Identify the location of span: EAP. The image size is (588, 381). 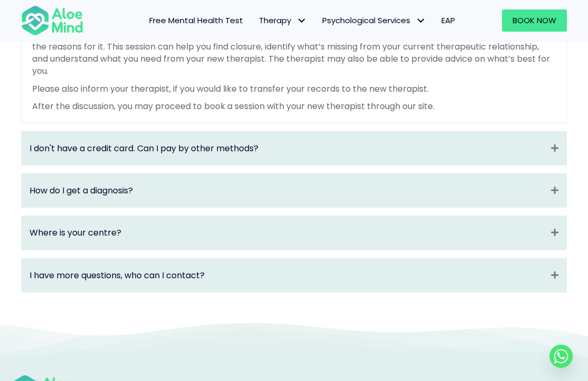
(448, 20).